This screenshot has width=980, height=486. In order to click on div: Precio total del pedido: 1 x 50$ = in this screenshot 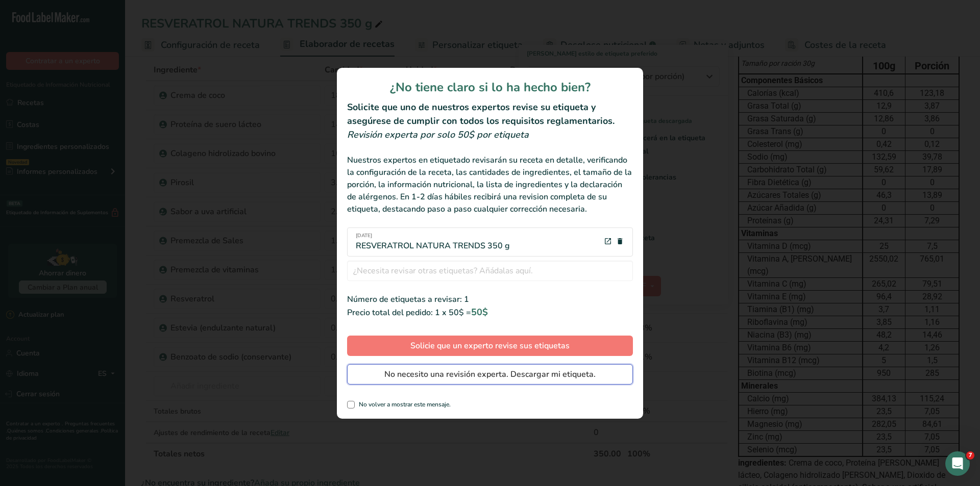, I will do `click(490, 312)`.